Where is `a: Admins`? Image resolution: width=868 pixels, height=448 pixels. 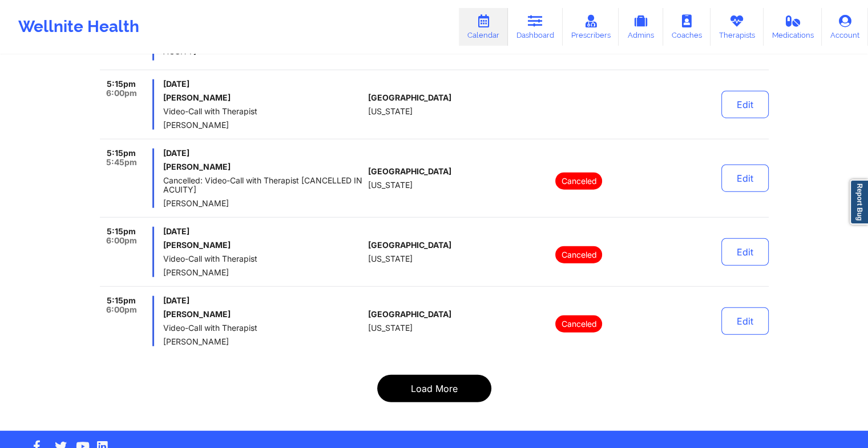
a: Admins is located at coordinates (641, 27).